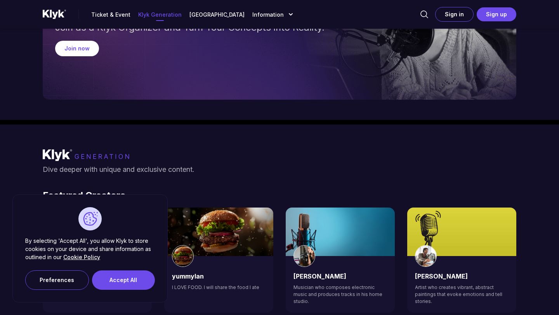 The image size is (559, 315). I want to click on button: alert-icon, so click(424, 14).